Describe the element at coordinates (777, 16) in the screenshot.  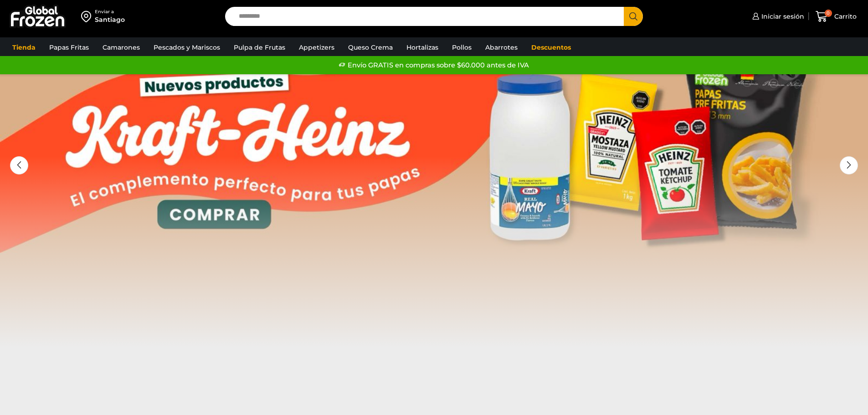
I see `a: Iniciar sesión` at that location.